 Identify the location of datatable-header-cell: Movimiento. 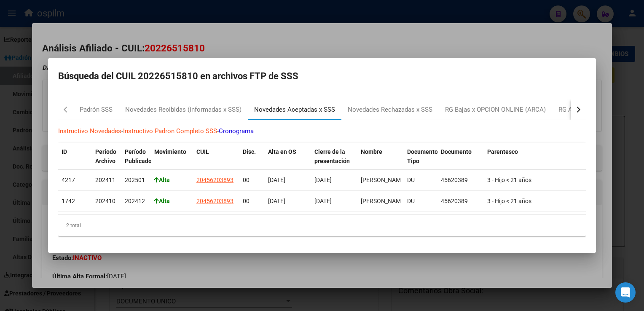
(172, 161).